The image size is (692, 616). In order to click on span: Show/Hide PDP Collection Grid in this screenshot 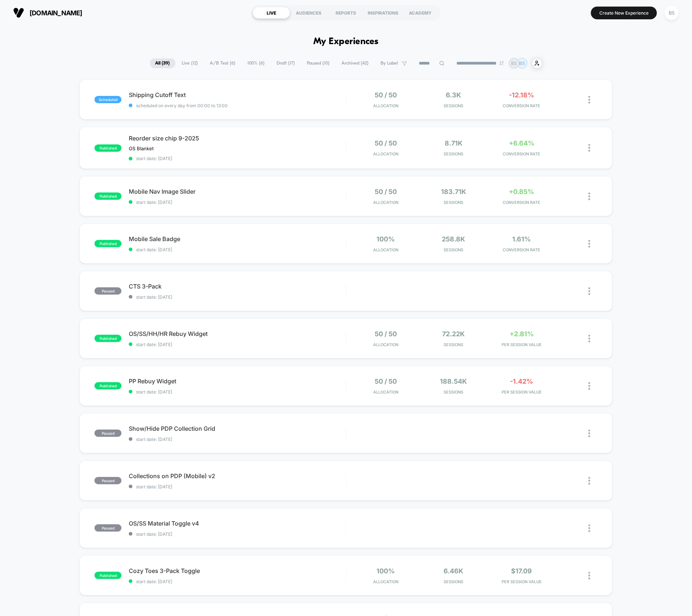, I will do `click(237, 429)`.